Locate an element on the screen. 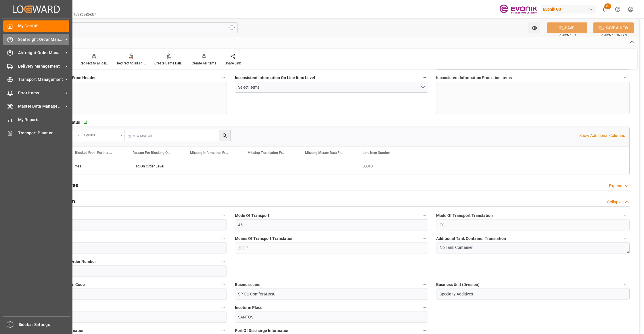 This screenshot has width=644, height=334. a: Transport Planner is located at coordinates (36, 133).